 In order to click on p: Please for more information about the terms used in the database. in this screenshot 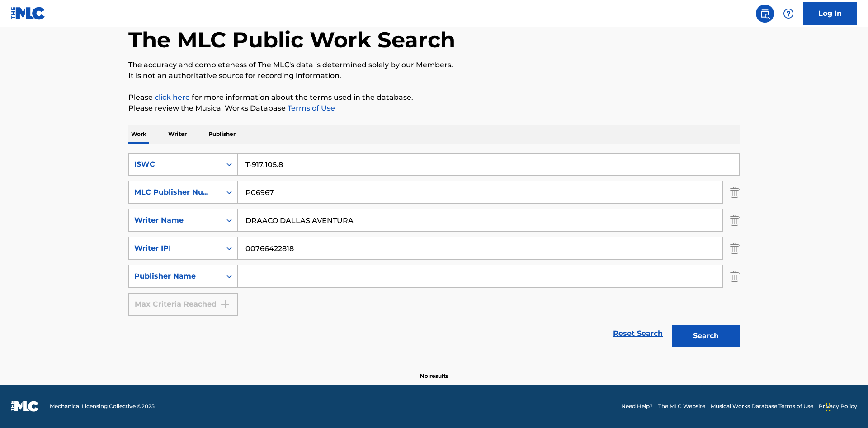, I will do `click(434, 97)`.